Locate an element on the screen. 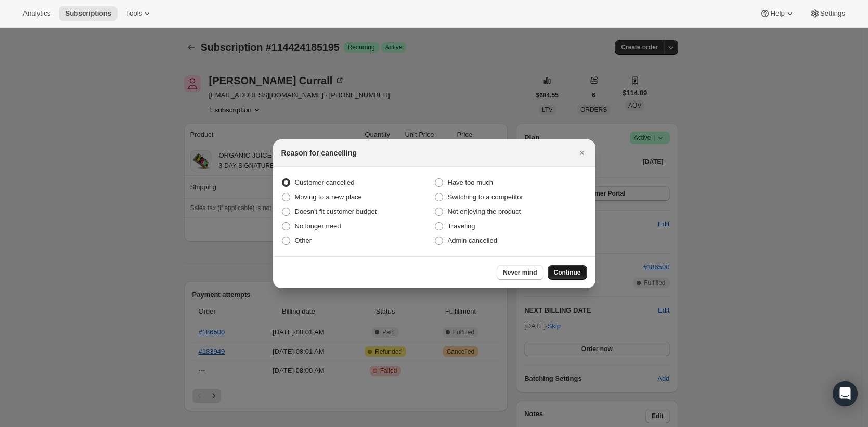  span: Doesn't fit customer budget is located at coordinates (336, 211).